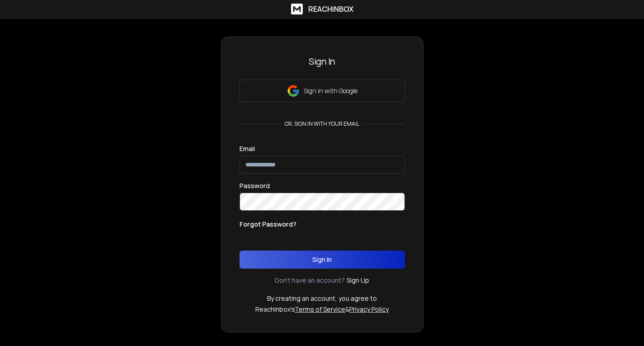 This screenshot has height=346, width=644. I want to click on span: Privacy Policy, so click(369, 308).